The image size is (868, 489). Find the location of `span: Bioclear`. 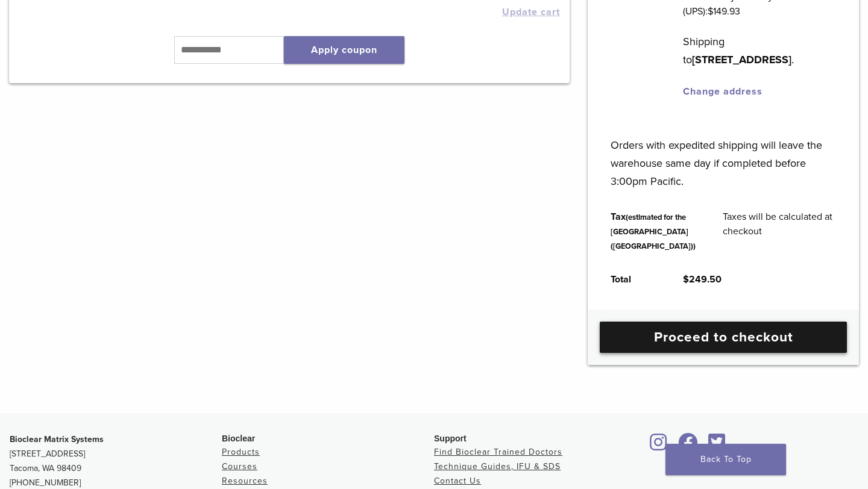

span: Bioclear is located at coordinates (238, 438).